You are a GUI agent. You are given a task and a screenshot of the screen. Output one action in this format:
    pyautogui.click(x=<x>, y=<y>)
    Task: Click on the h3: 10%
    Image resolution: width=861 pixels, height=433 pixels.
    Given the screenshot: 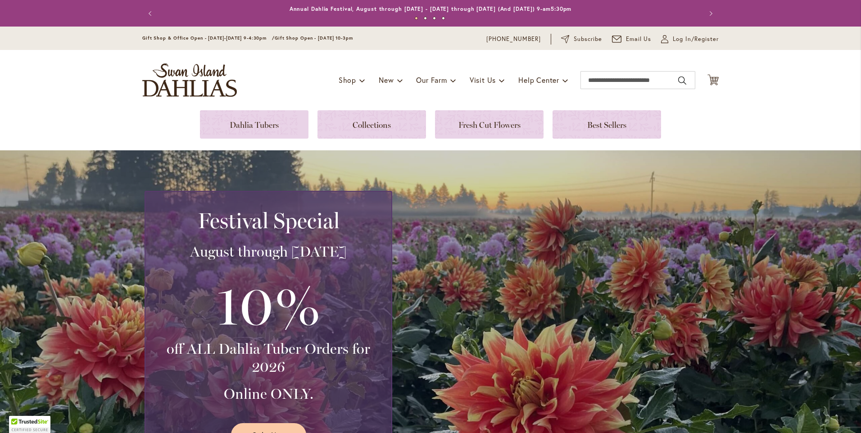 What is the action you would take?
    pyautogui.click(x=268, y=305)
    